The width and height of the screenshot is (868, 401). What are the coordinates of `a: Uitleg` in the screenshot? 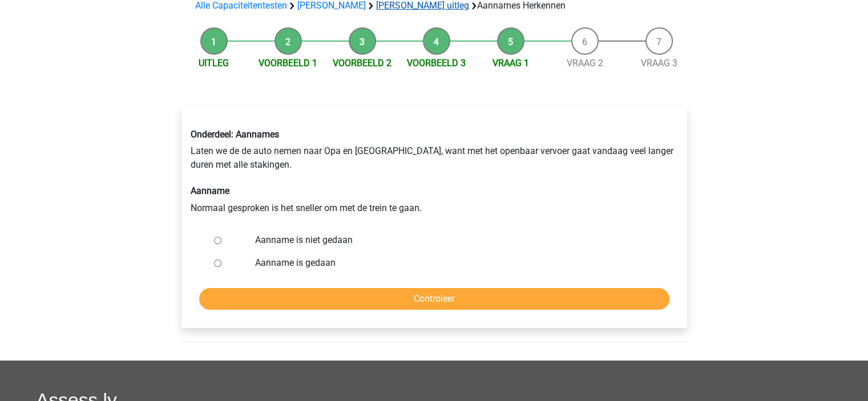 It's located at (214, 63).